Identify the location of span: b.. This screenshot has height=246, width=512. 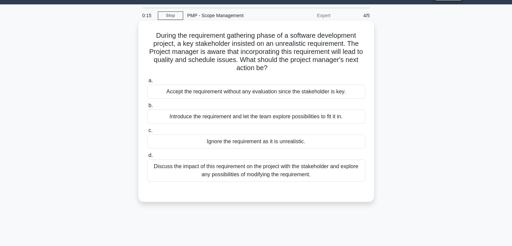
(150, 105).